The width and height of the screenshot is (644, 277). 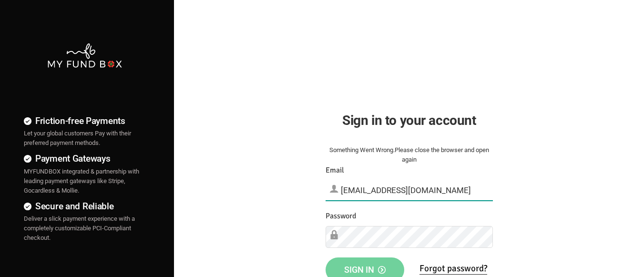 What do you see at coordinates (79, 228) in the screenshot?
I see `span: Deliver a slick payment experience with a completely customizable PCI-Compliant checkout.` at bounding box center [79, 228].